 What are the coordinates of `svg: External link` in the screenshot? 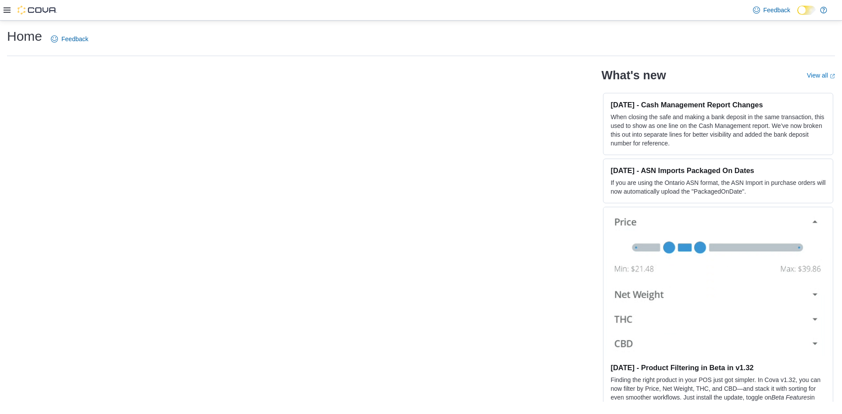 It's located at (832, 76).